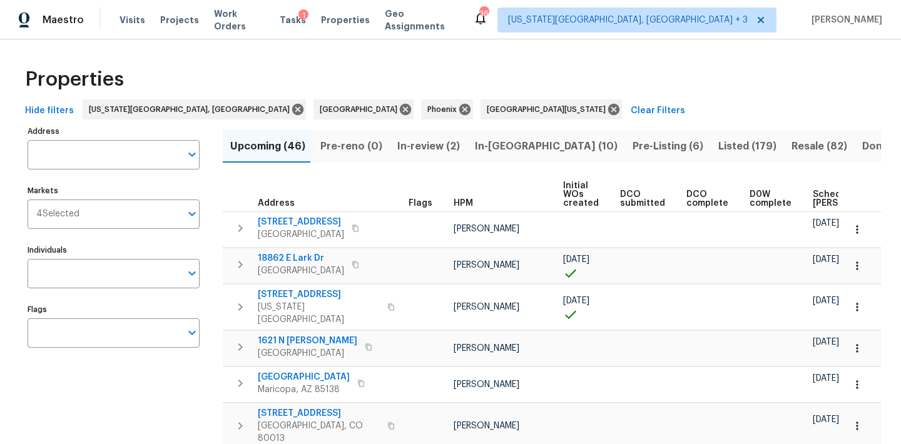  What do you see at coordinates (303, 16) in the screenshot?
I see `div: 1` at bounding box center [303, 16].